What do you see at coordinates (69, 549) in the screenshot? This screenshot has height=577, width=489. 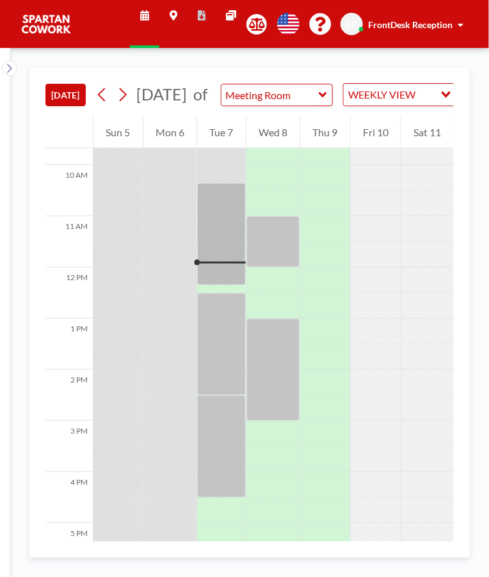 I see `div: 5 PM` at bounding box center [69, 549].